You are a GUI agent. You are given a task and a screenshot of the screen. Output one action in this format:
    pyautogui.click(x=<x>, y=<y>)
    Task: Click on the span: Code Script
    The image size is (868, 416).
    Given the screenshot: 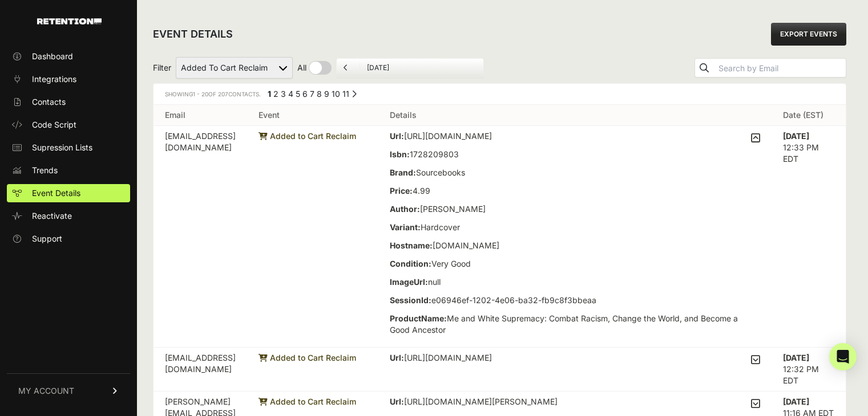 What is the action you would take?
    pyautogui.click(x=54, y=125)
    